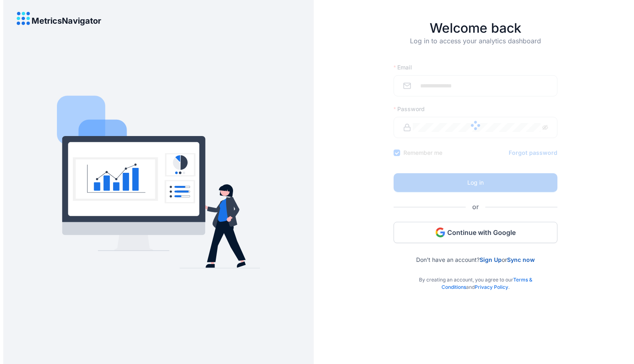 This screenshot has height=364, width=634. I want to click on a: Sign Up, so click(491, 259).